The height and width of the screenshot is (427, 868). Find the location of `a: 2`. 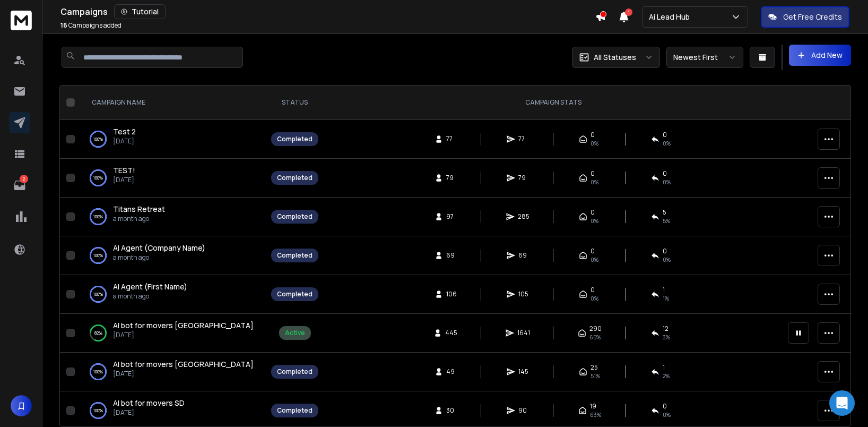

a: 2 is located at coordinates (20, 185).